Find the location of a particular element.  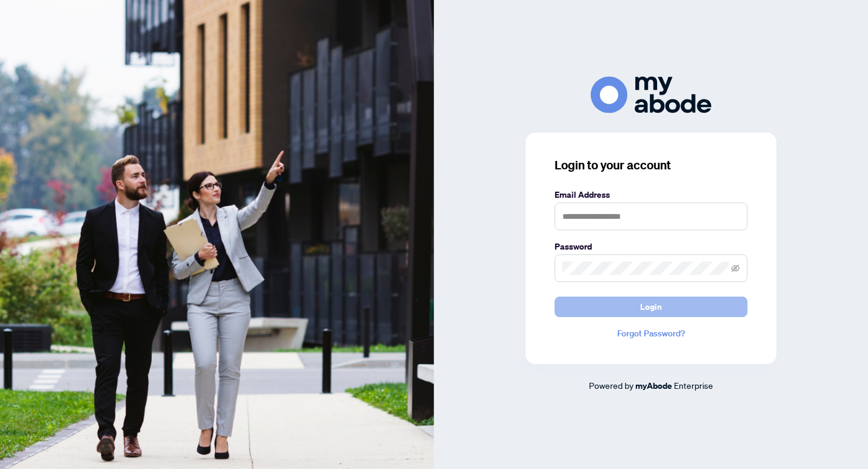

label: Password is located at coordinates (651, 247).